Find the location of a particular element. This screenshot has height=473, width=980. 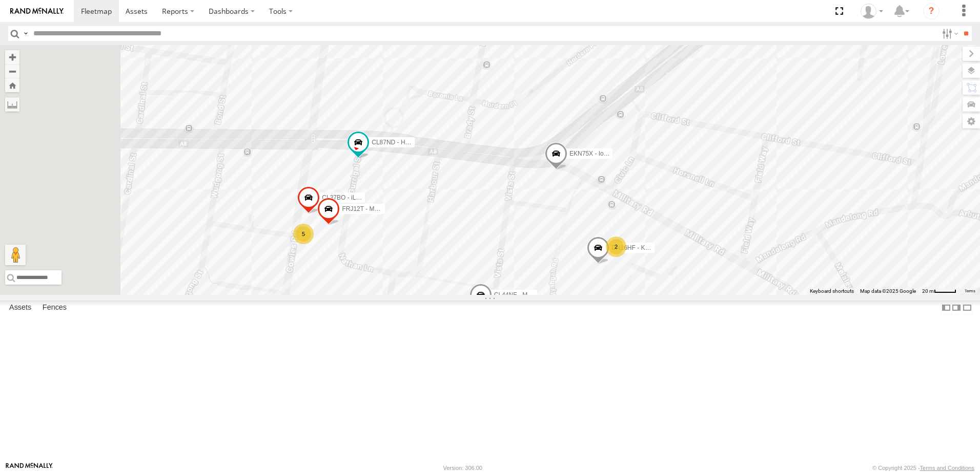

button: Zoom in is located at coordinates (12, 57).